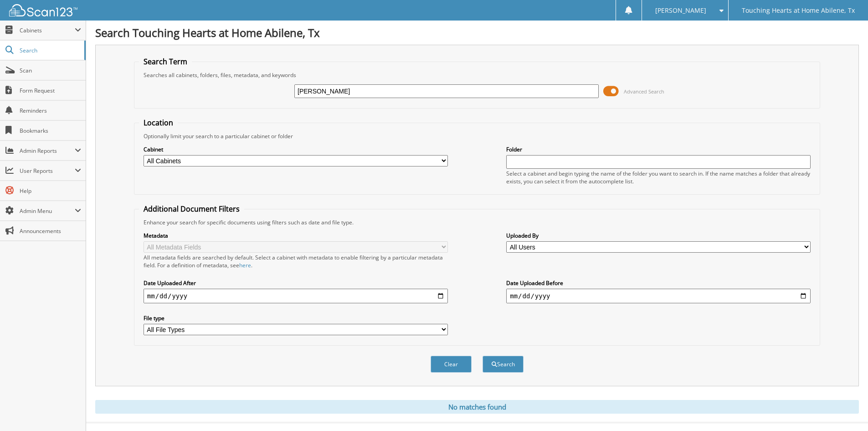  Describe the element at coordinates (295, 261) in the screenshot. I see `div: All metadata fields are searched by default. Select a cabinet with metadata to enable filtering b...` at that location.